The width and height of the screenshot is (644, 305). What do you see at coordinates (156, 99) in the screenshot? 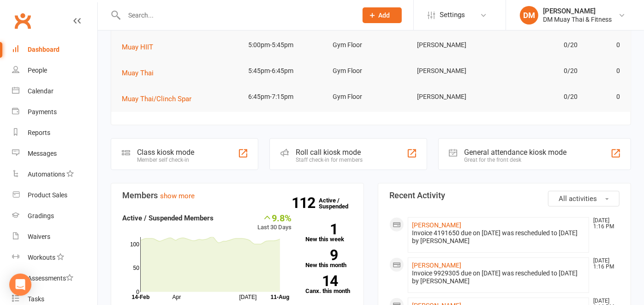
I see `span: Muay Thai/Clinch Spar` at bounding box center [156, 99].